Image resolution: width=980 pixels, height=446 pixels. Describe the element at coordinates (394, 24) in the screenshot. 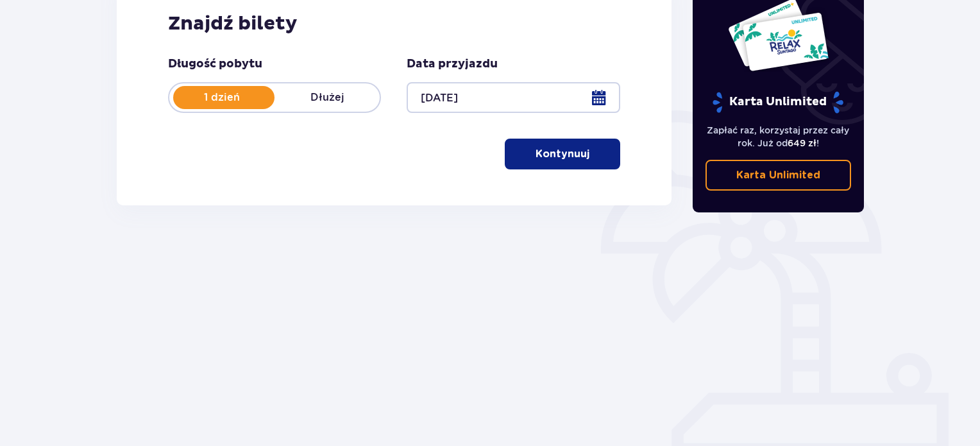

I see `h2: Znajdź bilety` at that location.